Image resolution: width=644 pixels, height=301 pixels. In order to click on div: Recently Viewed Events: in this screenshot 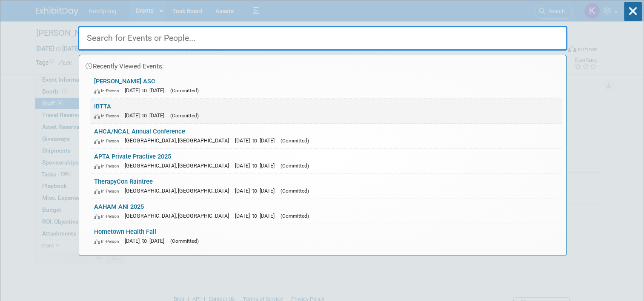, I will do `click(323, 64)`.